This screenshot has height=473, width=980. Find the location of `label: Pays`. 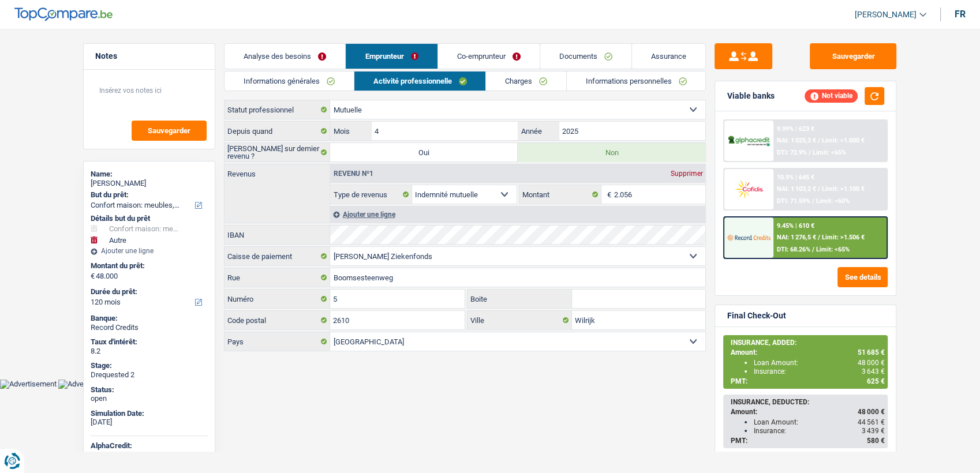

label: Pays is located at coordinates (277, 341).